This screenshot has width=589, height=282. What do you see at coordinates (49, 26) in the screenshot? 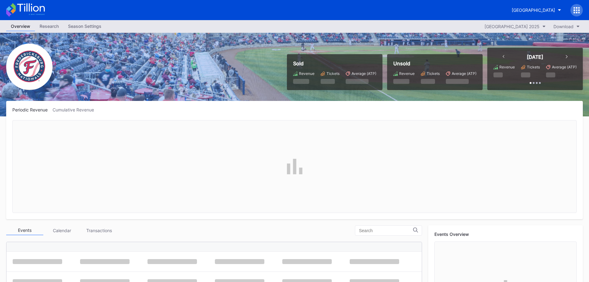
I see `a: Research` at bounding box center [49, 26].